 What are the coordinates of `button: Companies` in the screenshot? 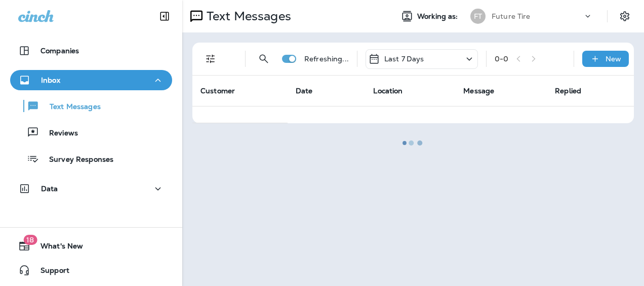 It's located at (92, 50).